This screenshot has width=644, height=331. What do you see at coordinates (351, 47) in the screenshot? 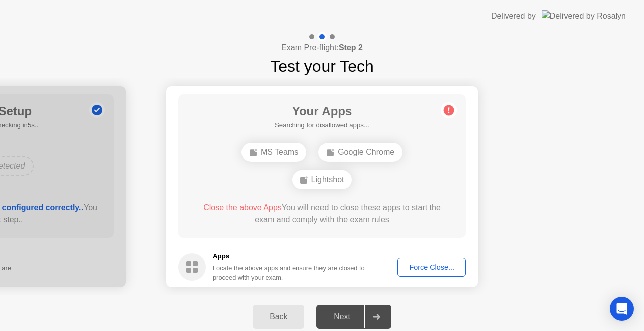
I see `b: Step 2` at bounding box center [351, 47].